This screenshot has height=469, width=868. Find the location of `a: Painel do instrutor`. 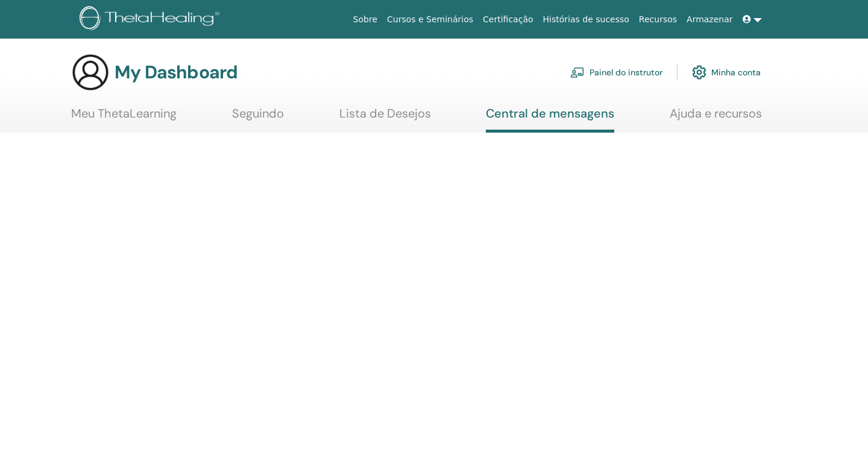

a: Painel do instrutor is located at coordinates (616, 72).